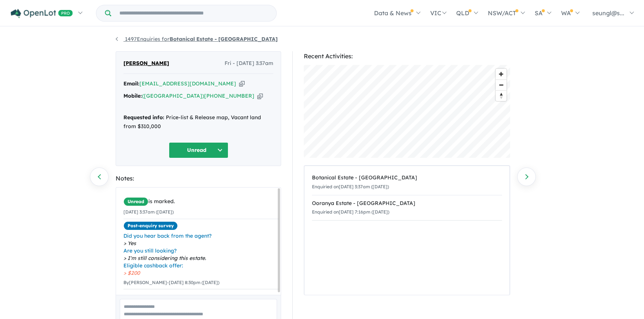 Image resolution: width=644 pixels, height=319 pixels. Describe the element at coordinates (42, 14) in the screenshot. I see `img: Openlot PRO Logo White` at that location.